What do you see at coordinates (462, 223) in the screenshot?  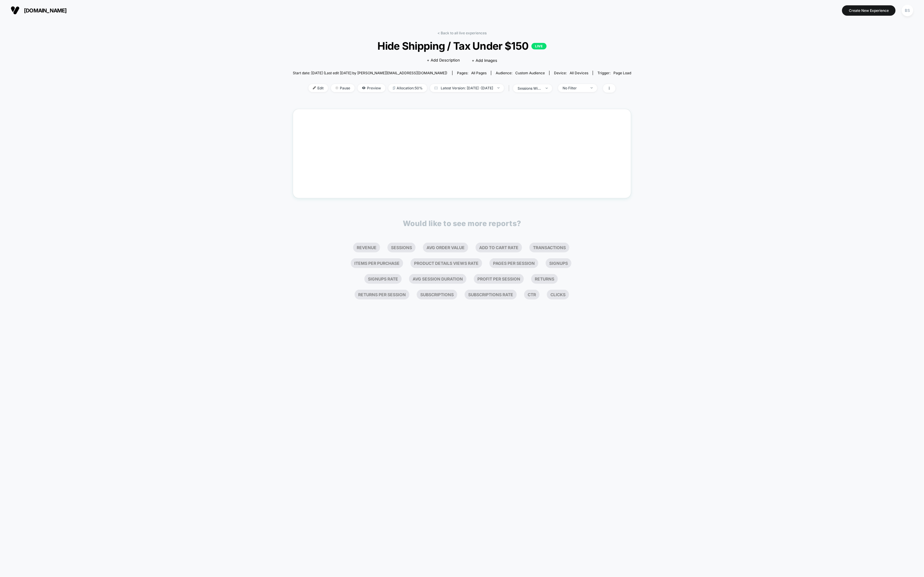 I see `p: Would like to see more reports?` at bounding box center [462, 223].